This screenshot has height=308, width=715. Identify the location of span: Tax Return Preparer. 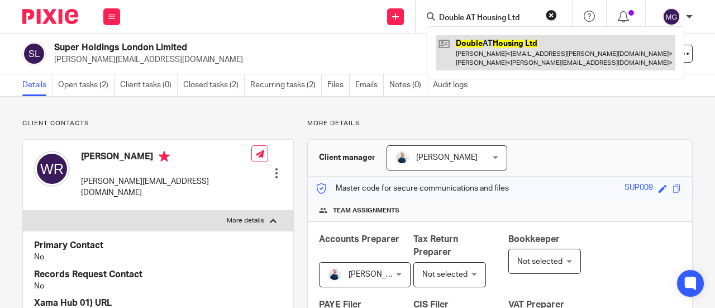
(436, 245).